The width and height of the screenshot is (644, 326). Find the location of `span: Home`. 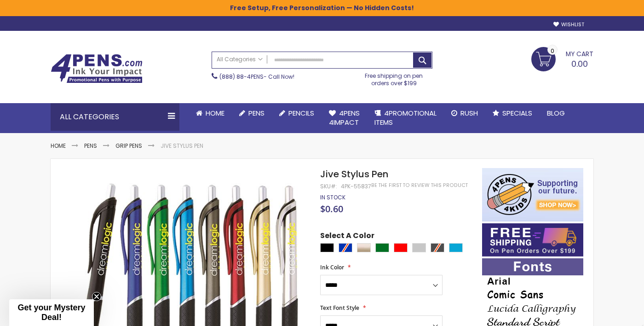

span: Home is located at coordinates (215, 112).